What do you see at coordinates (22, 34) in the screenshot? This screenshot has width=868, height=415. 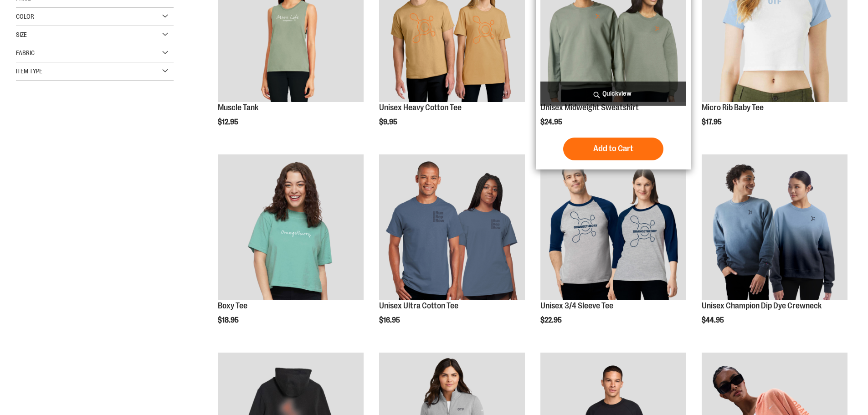 I see `span: Size` at bounding box center [22, 34].